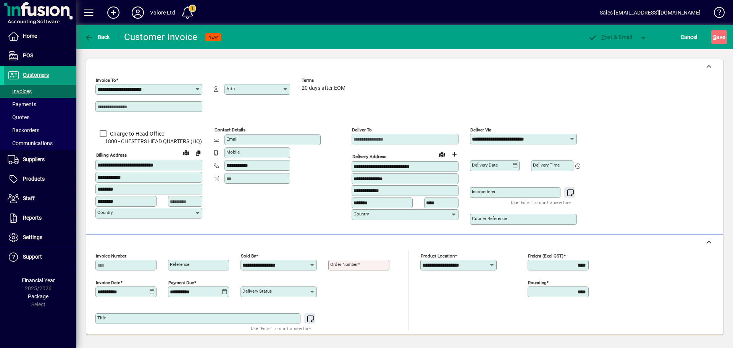 The image size is (733, 348). I want to click on button: Copy to Delivery address, so click(198, 153).